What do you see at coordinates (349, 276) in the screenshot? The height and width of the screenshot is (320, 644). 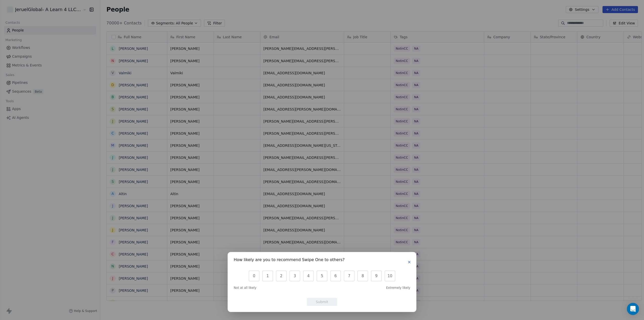 I see `button: 7` at bounding box center [349, 276].